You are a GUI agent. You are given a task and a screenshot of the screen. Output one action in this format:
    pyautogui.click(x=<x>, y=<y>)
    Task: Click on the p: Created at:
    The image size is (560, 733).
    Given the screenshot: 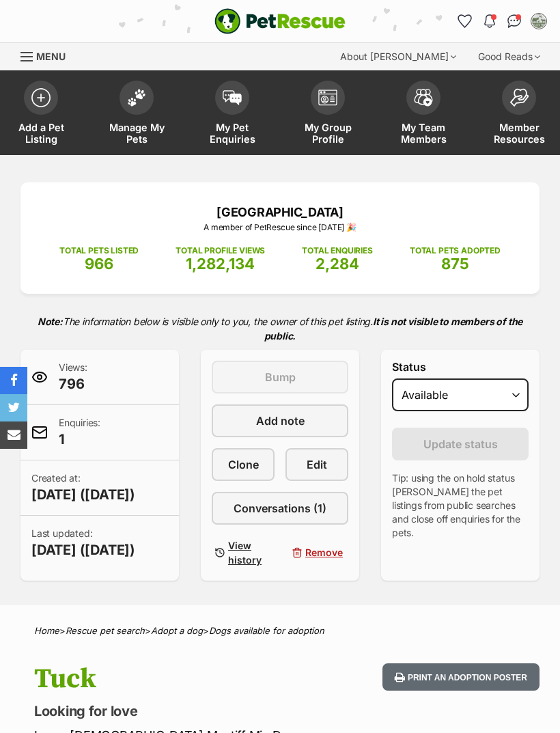 What is the action you would take?
    pyautogui.click(x=84, y=488)
    